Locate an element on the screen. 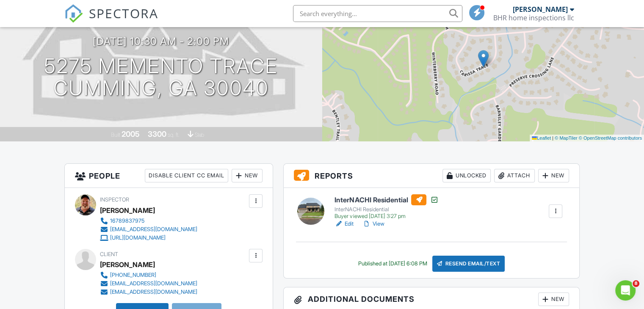  span: 8 is located at coordinates (636, 284).